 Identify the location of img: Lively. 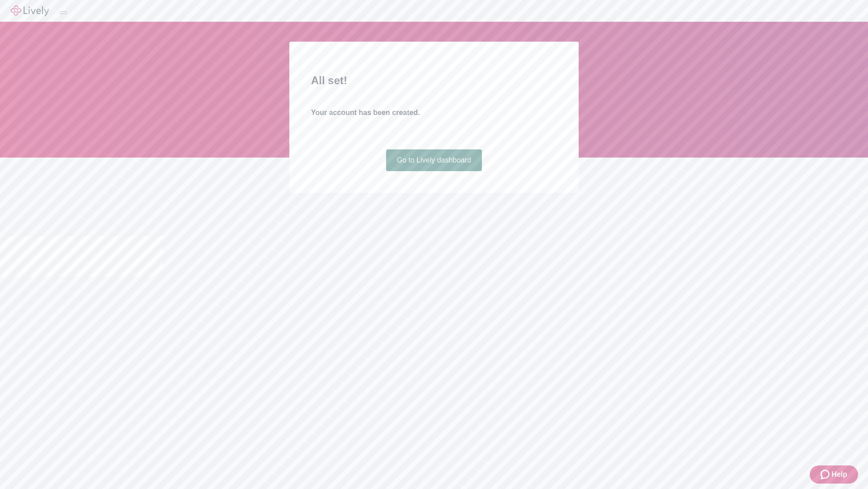
(30, 11).